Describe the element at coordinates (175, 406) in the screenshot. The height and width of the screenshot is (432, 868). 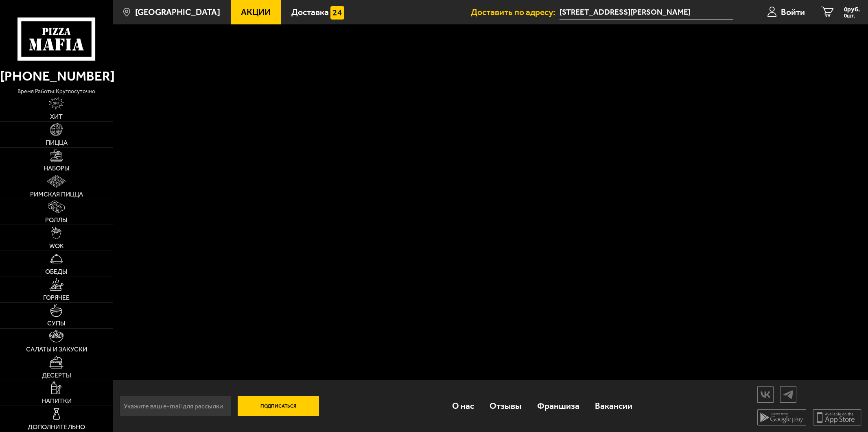
I see `input: Укажите ваш e-mail для рассылки` at that location.